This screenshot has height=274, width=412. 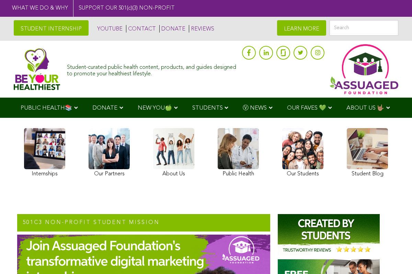 What do you see at coordinates (364, 69) in the screenshot?
I see `img: Assuaged App` at bounding box center [364, 69].